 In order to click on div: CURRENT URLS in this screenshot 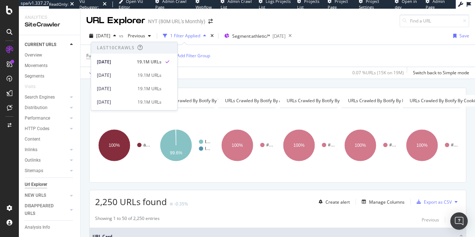, I will do `click(40, 45)`.